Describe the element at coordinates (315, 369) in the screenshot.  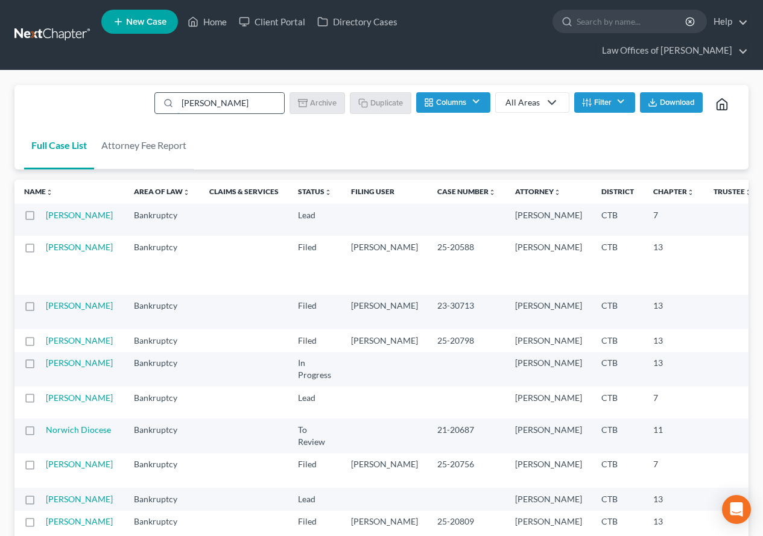
I see `td: In Progress` at that location.